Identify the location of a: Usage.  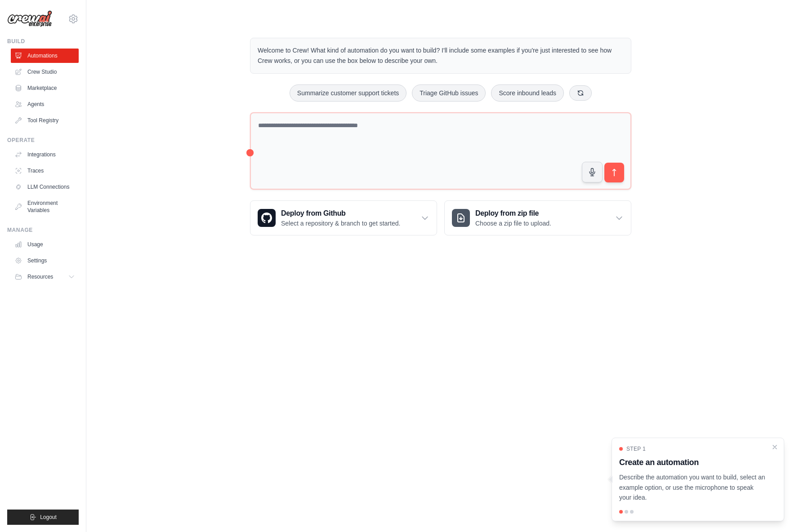
(45, 245).